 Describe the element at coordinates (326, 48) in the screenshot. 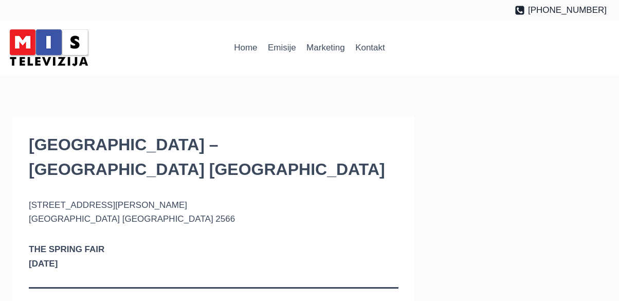

I see `a: Marketing` at that location.